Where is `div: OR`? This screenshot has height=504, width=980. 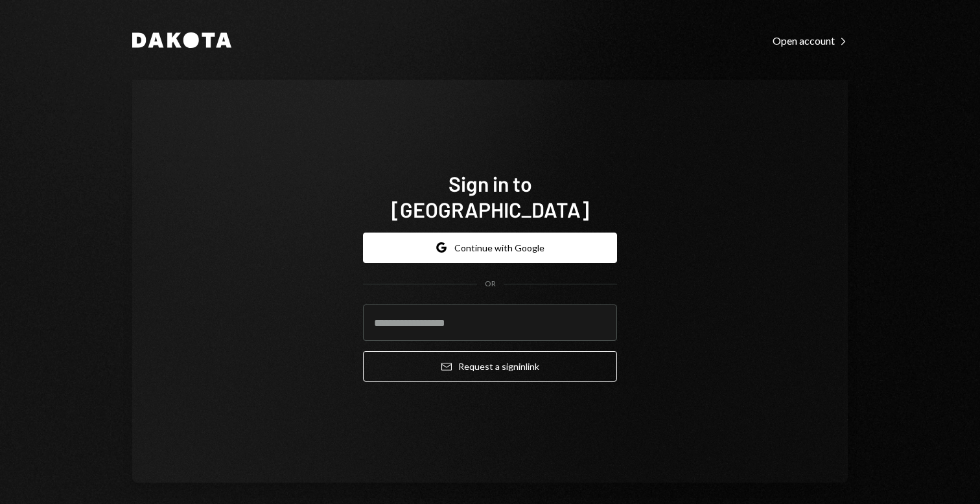 div: OR is located at coordinates (490, 284).